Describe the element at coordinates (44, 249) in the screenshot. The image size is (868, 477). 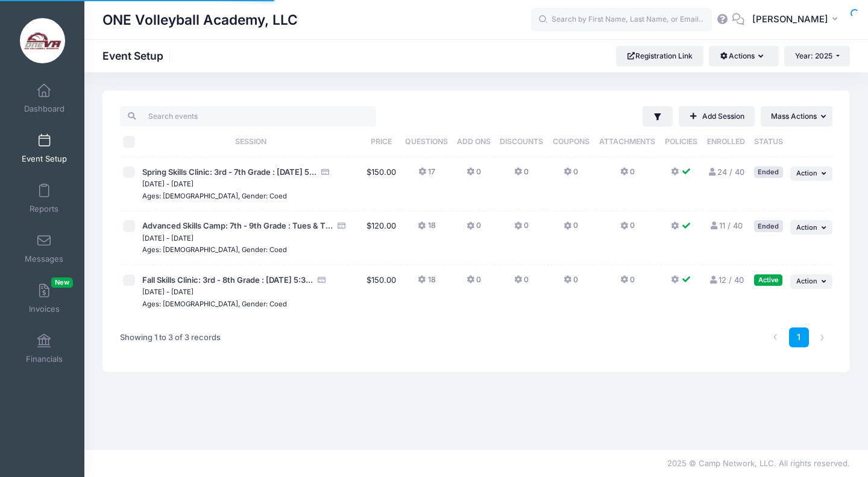
I see `a: Messages` at that location.